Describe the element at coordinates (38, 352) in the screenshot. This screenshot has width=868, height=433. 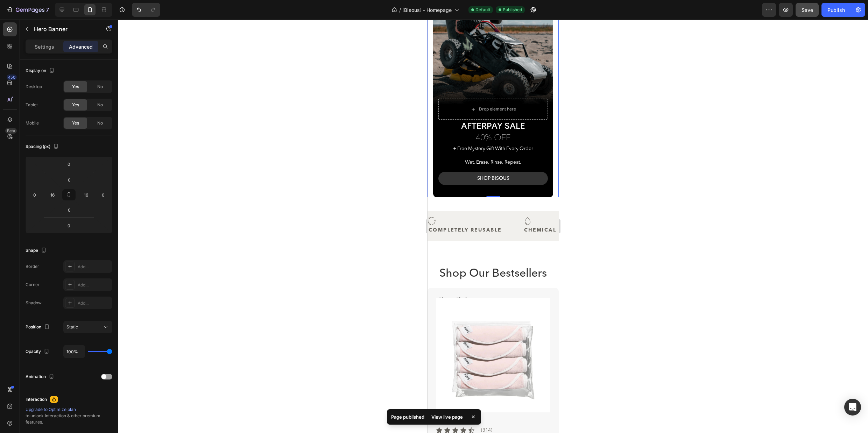
I see `div: Opacity` at that location.